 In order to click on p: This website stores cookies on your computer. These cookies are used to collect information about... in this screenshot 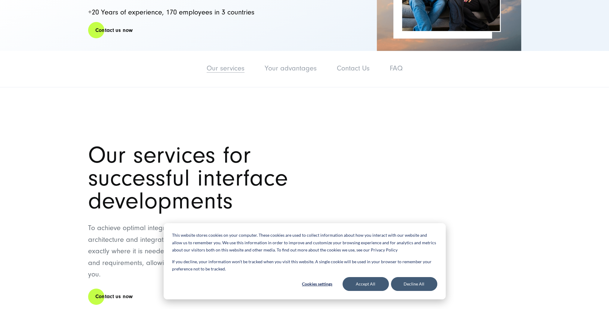, I will do `click(305, 242)`.